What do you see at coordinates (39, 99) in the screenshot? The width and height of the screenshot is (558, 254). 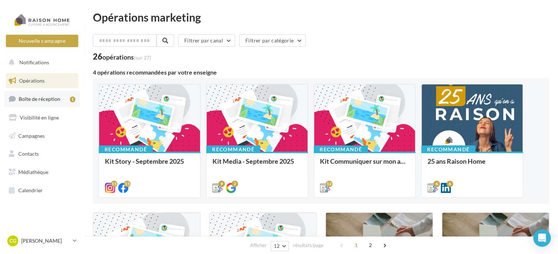 I see `span: Boîte de réception` at bounding box center [39, 99].